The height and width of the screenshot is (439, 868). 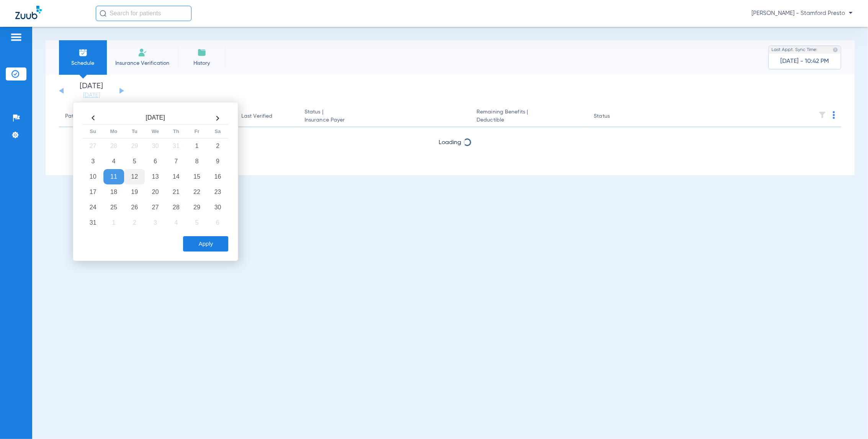 What do you see at coordinates (206, 243) in the screenshot?
I see `button: Apply` at bounding box center [206, 243].